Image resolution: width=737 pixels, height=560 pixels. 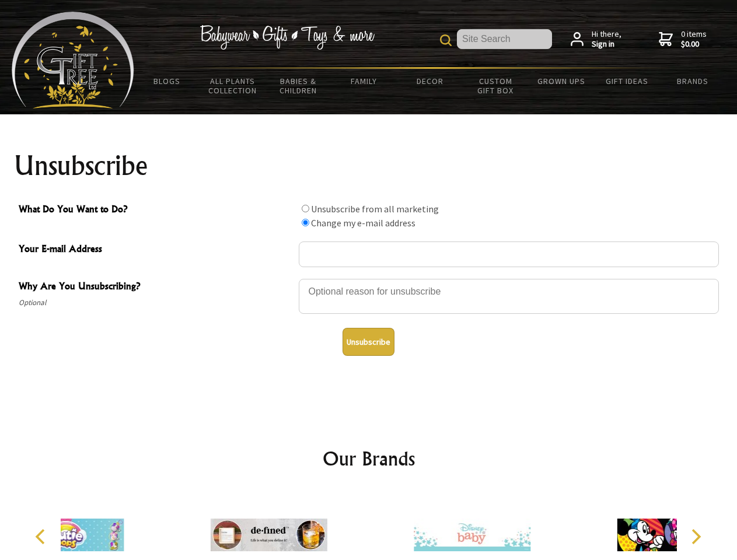 I want to click on input: Site Search, so click(x=504, y=39).